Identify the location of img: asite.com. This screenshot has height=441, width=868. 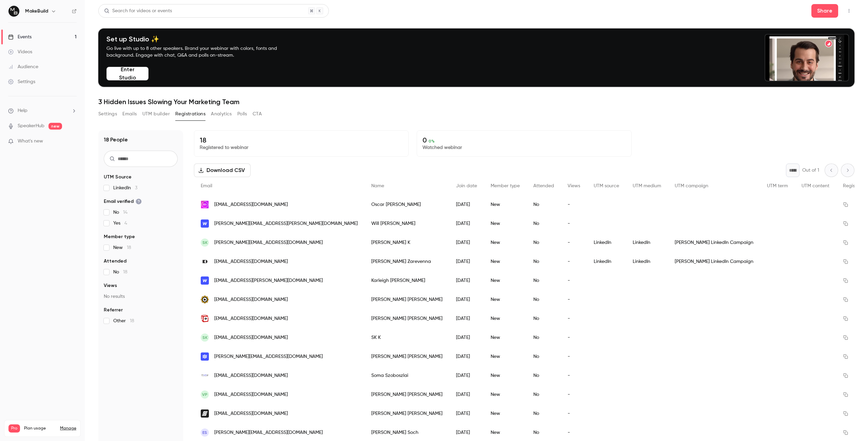
(205, 318).